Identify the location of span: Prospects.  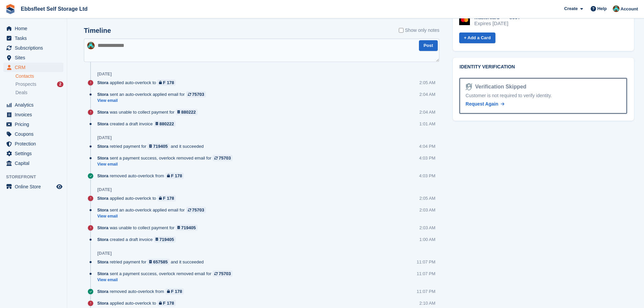
(26, 84).